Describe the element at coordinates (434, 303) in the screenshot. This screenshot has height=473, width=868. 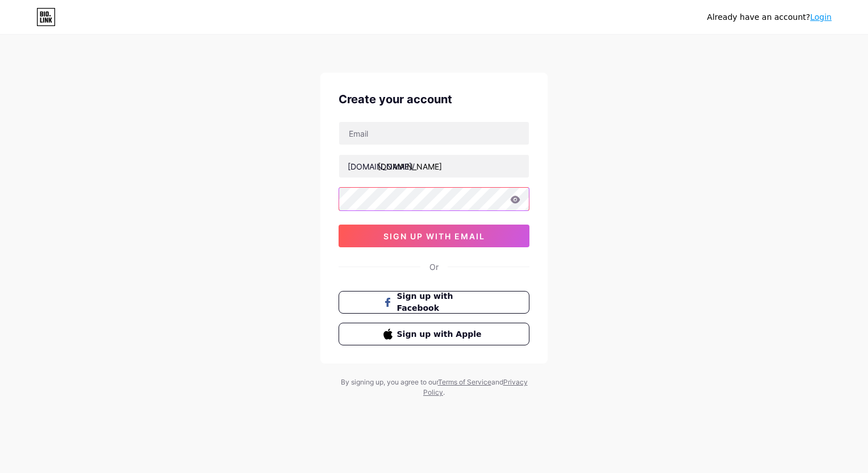
I see `a: Sign up with Facebook` at that location.